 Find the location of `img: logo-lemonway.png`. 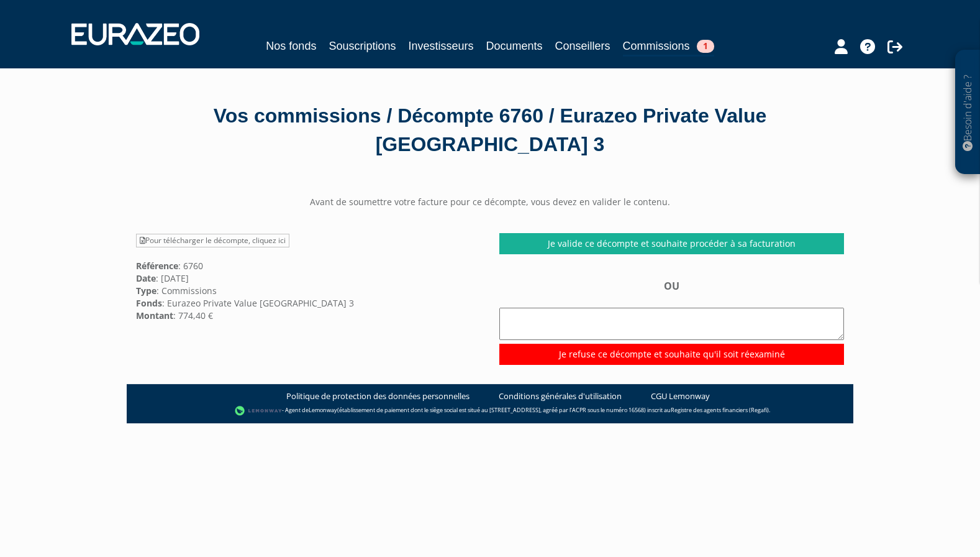

img: logo-lemonway.png is located at coordinates (258, 411).